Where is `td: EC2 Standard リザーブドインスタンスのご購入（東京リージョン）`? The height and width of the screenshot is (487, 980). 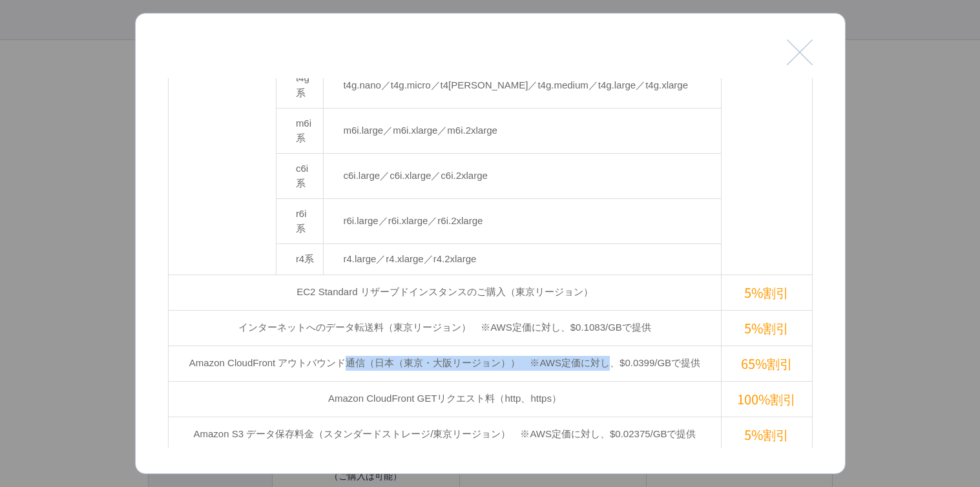
td: EC2 Standard リザーブドインスタンスのご購入（東京リージョン） is located at coordinates (444, 292).